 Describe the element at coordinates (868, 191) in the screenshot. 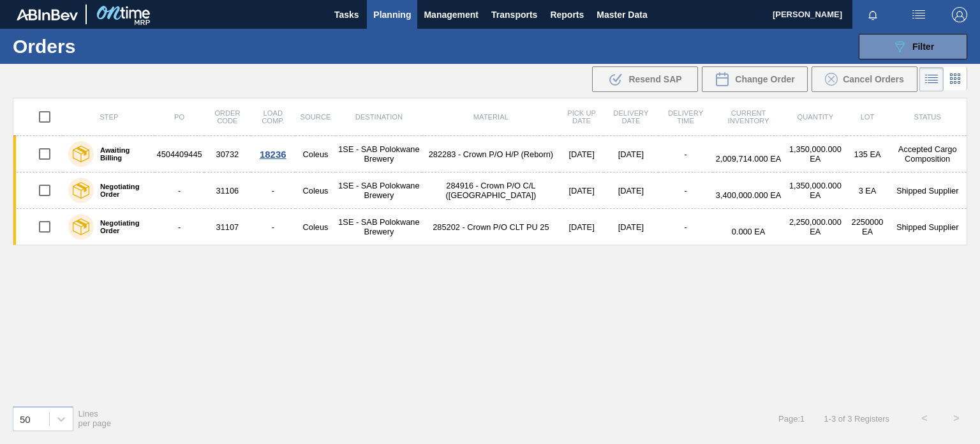

I see `td: 3 EA` at that location.